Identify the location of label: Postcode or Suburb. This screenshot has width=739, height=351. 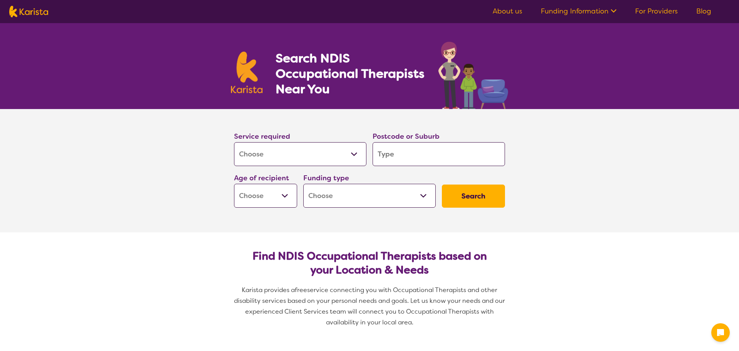
(406, 136).